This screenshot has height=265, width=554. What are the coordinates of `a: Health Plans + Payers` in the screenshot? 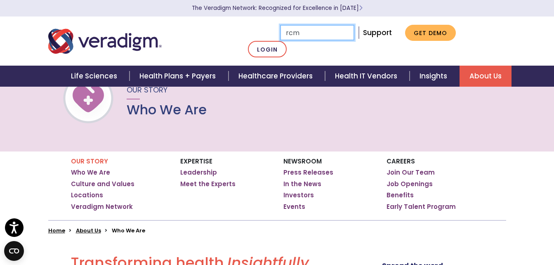 It's located at (178, 76).